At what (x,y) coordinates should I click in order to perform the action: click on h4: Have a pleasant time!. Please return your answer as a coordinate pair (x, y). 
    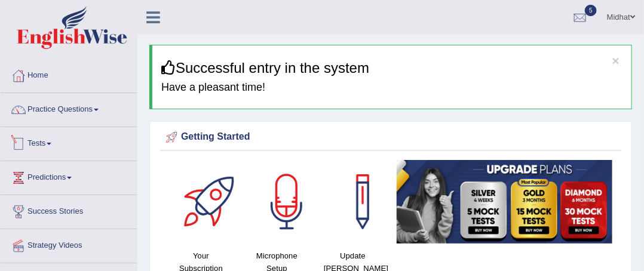
    Looking at the image, I should click on (392, 88).